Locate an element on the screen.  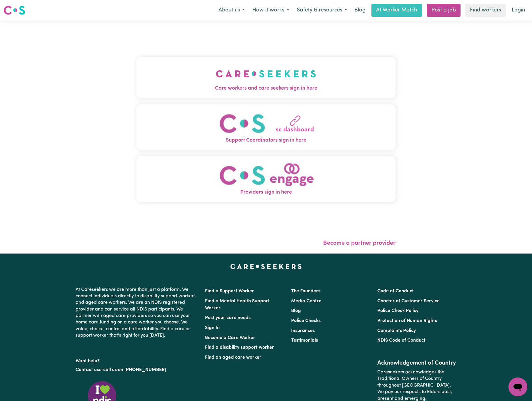
span: Support Coordinators sign in here is located at coordinates (266, 141).